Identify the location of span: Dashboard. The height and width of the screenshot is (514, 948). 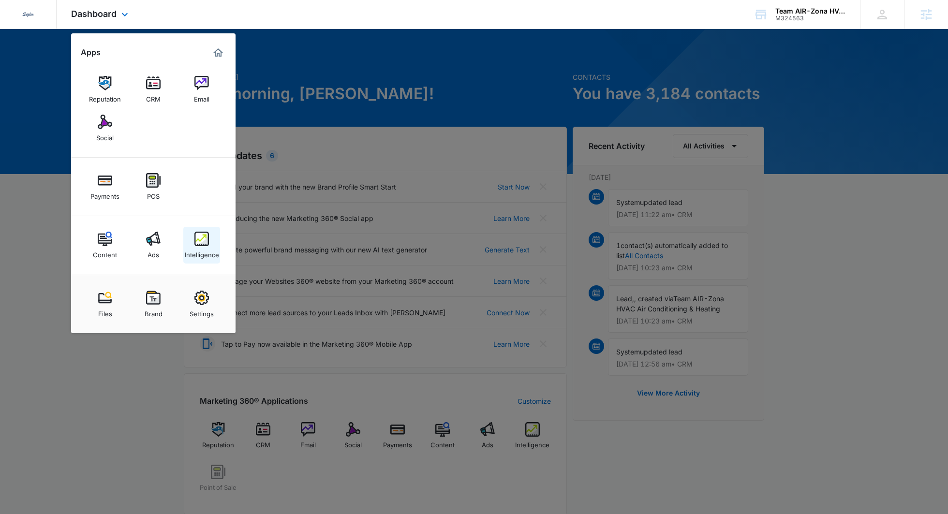
(94, 14).